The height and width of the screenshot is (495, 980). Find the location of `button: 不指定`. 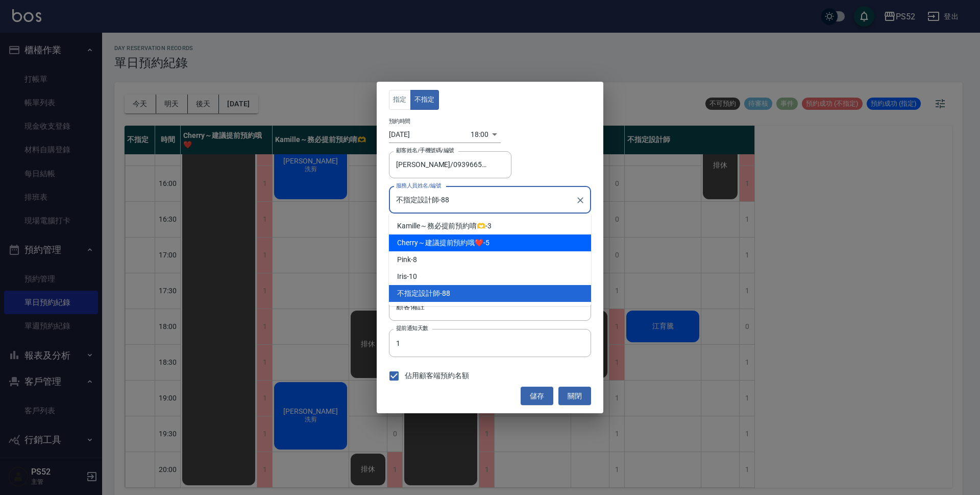

button: 不指定 is located at coordinates (424, 100).